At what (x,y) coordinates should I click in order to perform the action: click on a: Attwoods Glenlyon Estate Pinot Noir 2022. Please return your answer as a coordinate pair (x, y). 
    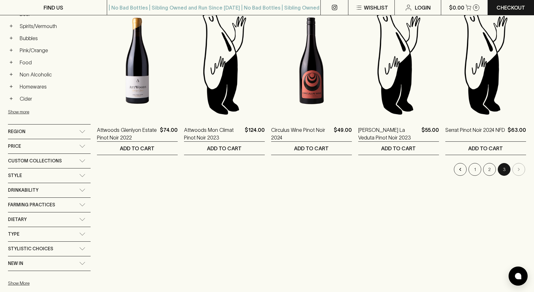
    Looking at the image, I should click on (127, 134).